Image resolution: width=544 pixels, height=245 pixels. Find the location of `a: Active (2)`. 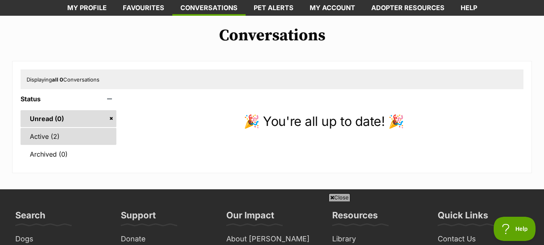

a: Active (2) is located at coordinates (68, 136).